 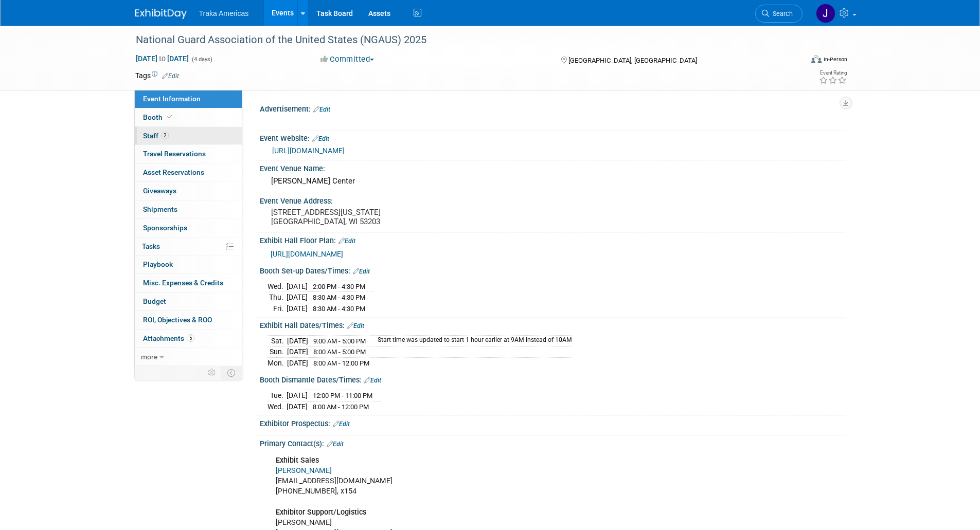 I want to click on span: Travel Reservations, so click(x=175, y=154).